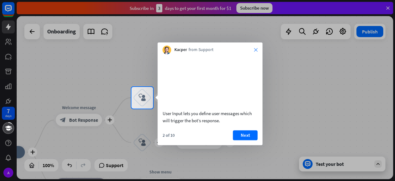 Image resolution: width=395 pixels, height=181 pixels. Describe the element at coordinates (256, 50) in the screenshot. I see `i: close` at that location.